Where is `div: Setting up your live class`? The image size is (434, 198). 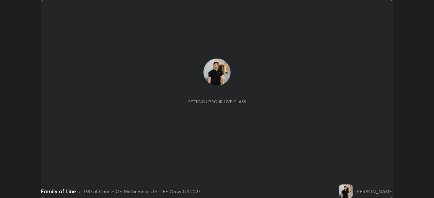
div: Setting up your live class is located at coordinates (217, 102).